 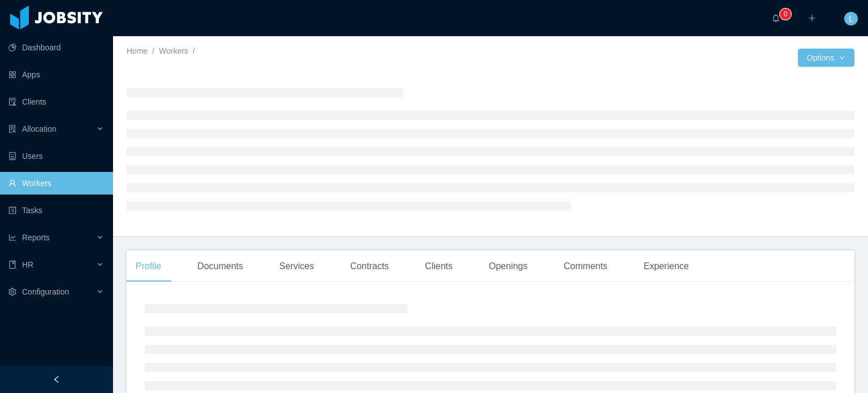 What do you see at coordinates (56, 74) in the screenshot?
I see `a: icon: appstoreApps` at bounding box center [56, 74].